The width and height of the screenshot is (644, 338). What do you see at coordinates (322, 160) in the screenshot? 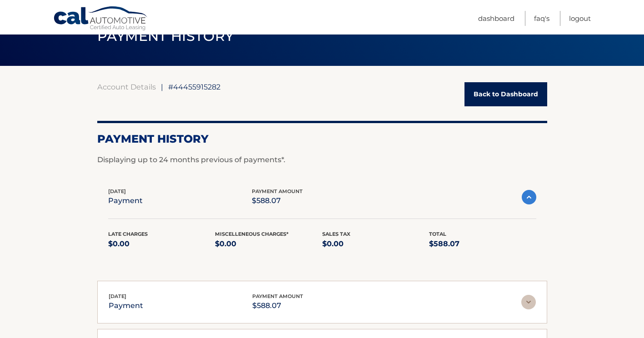
I see `p: Displaying up to 24 months previous of payments*.` at bounding box center [322, 160].